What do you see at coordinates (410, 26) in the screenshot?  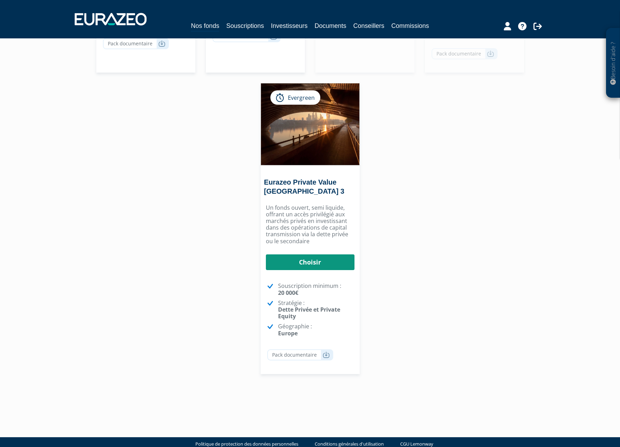 I see `a: Commissions` at bounding box center [410, 26].